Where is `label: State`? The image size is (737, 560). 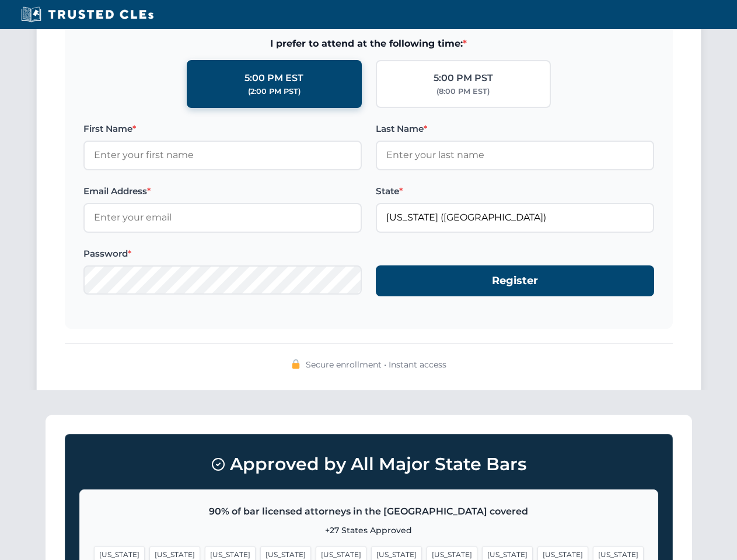 label: State is located at coordinates (515, 191).